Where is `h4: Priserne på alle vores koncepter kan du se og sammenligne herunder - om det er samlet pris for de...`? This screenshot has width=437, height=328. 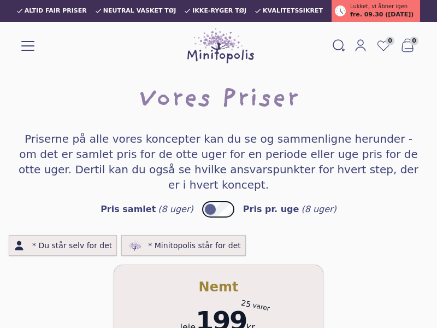 h4: Priserne på alle vores koncepter kan du se og sammenligne herunder - om det er samlet pris for de... is located at coordinates (219, 162).